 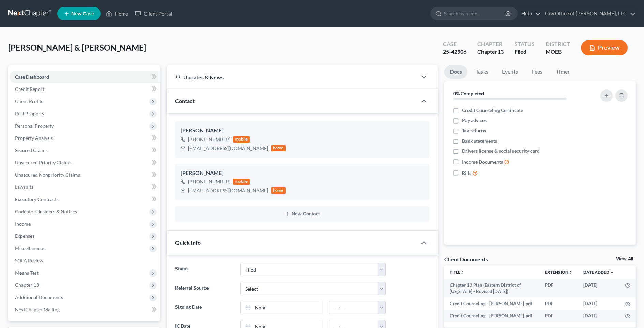 I want to click on span: Contact, so click(x=184, y=101).